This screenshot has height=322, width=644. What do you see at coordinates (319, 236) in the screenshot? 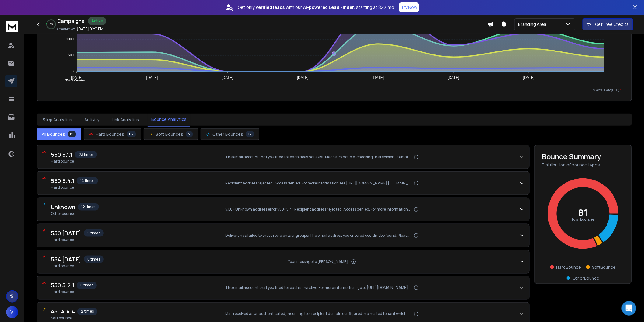
I see `span: Delivery has failed to these recipients or groups: The email address you entered couldn't be foun...` at bounding box center [319, 236].